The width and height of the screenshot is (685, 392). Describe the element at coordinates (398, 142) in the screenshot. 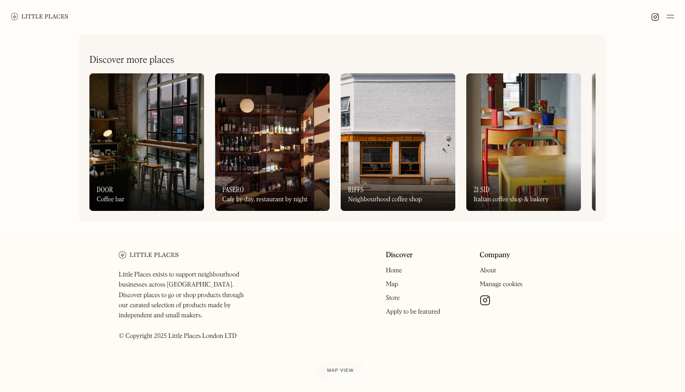

I see `a: RiffsNeighbourhood coffee shop` at that location.